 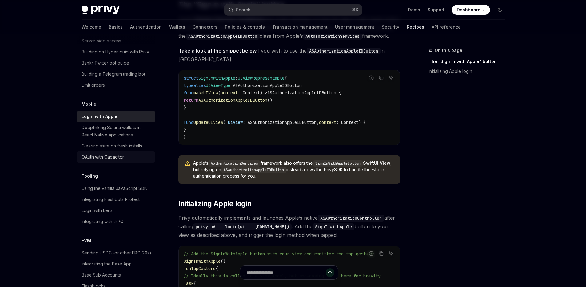 I want to click on a: Security, so click(x=390, y=27).